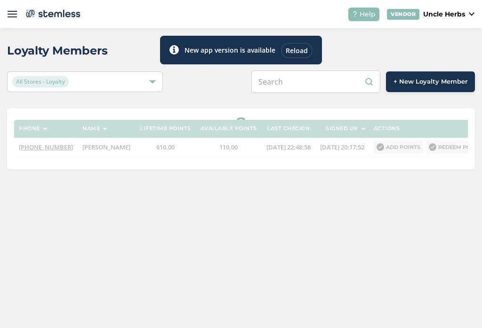  Describe the element at coordinates (52, 14) in the screenshot. I see `img: logo-dark-0685b13c.svg` at that location.